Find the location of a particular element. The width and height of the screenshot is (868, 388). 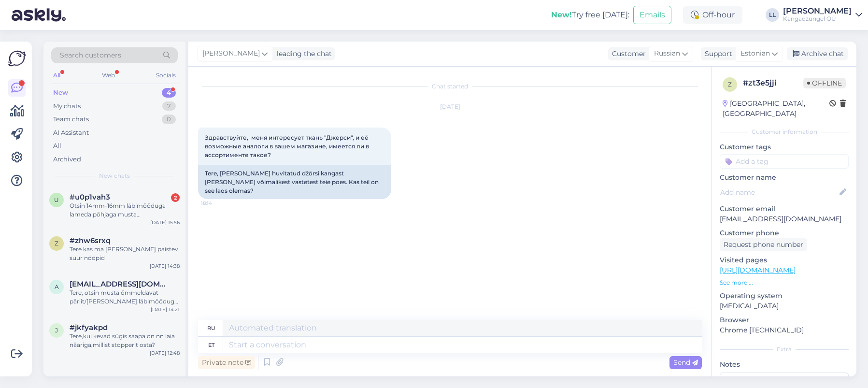

div: AI Assistant is located at coordinates (71, 133).